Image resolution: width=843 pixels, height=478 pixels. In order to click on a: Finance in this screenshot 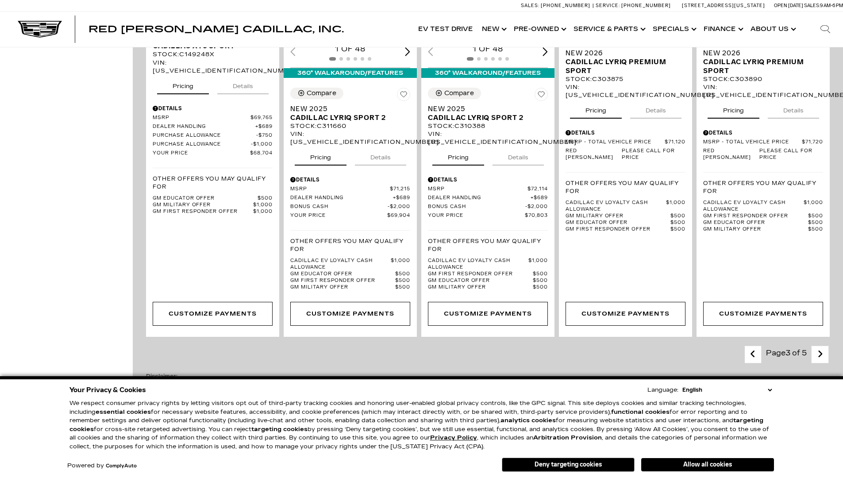, I will do `click(722, 29)`.